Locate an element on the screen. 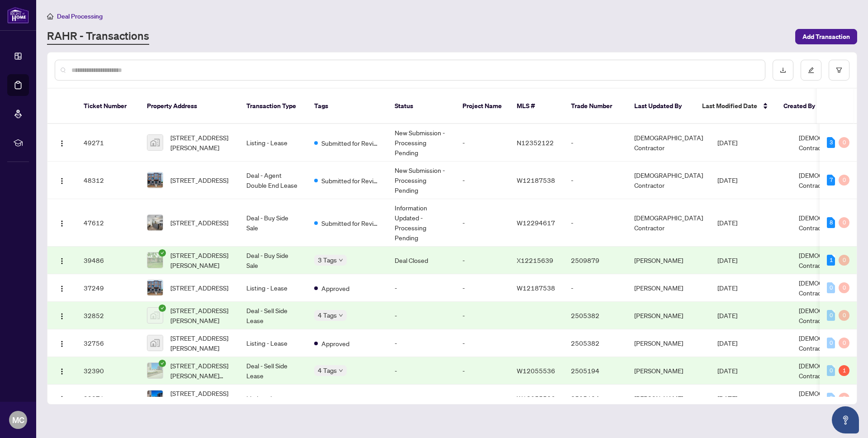 The height and width of the screenshot is (438, 868). span: Add Transaction is located at coordinates (826, 36).